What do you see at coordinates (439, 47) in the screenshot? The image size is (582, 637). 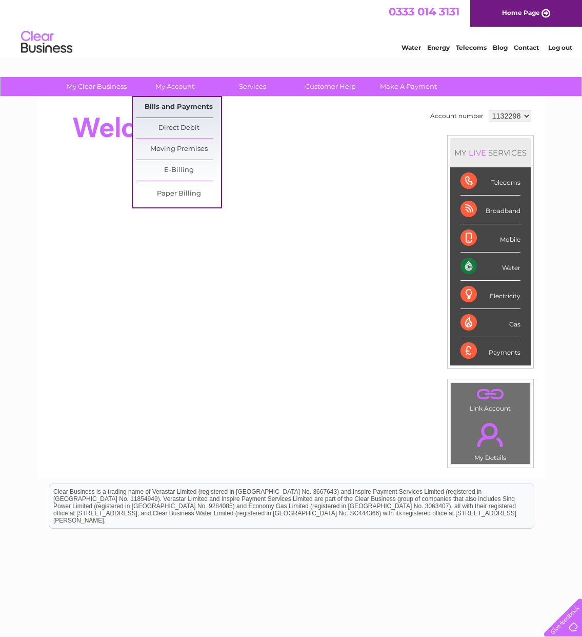 I see `a: Energy` at bounding box center [439, 47].